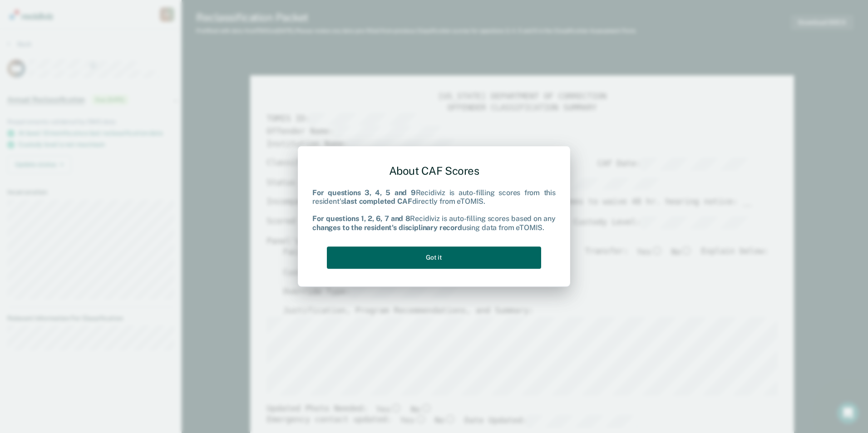 The width and height of the screenshot is (868, 433). What do you see at coordinates (361, 219) in the screenshot?
I see `b: For questions 1, 2, 6, 7 and 8` at bounding box center [361, 219].